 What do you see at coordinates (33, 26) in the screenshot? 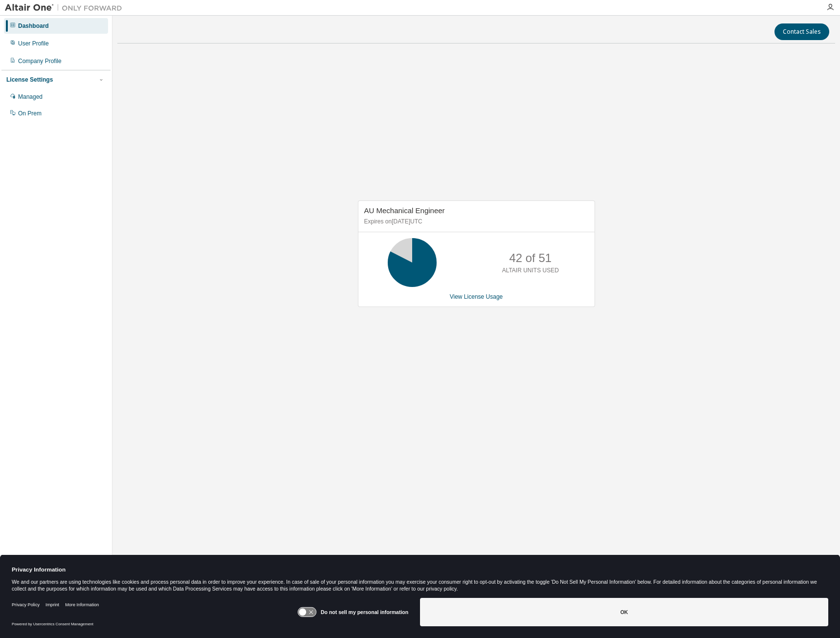
I see `div: Dashboard` at bounding box center [33, 26].